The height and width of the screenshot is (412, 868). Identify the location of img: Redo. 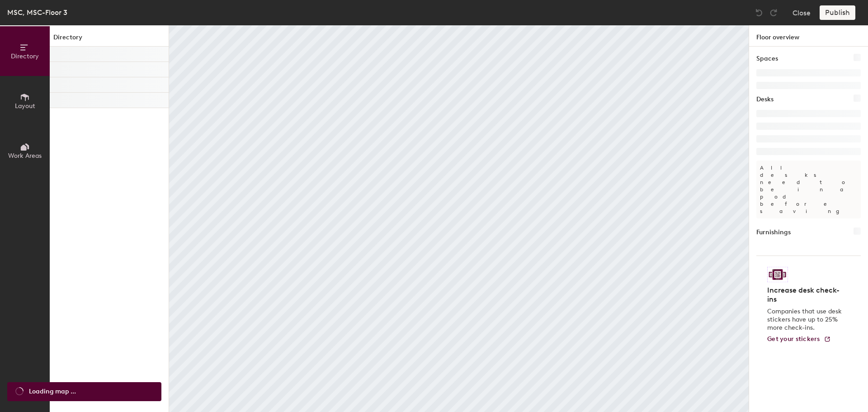
(774, 13).